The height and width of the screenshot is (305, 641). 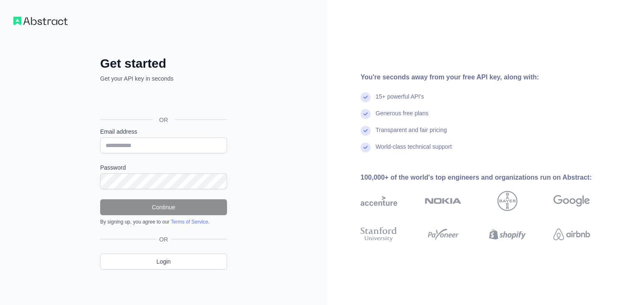 What do you see at coordinates (164, 132) in the screenshot?
I see `label: Email address` at bounding box center [164, 132].